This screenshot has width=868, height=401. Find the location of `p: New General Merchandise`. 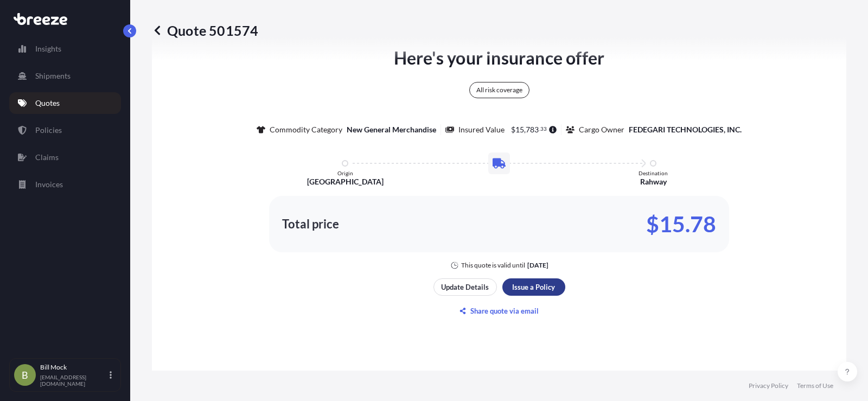

p: New General Merchandise is located at coordinates (391, 130).